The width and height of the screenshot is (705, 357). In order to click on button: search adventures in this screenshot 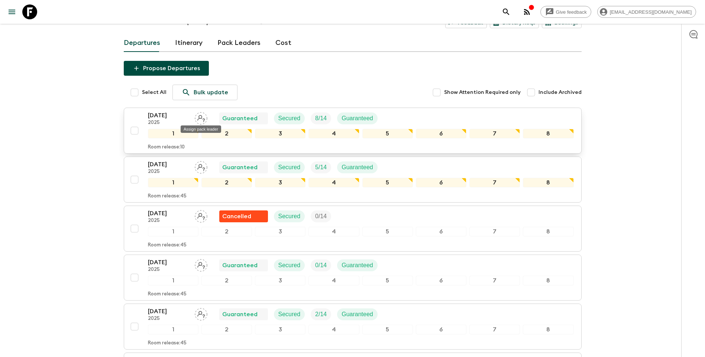, I will do `click(506, 12)`.